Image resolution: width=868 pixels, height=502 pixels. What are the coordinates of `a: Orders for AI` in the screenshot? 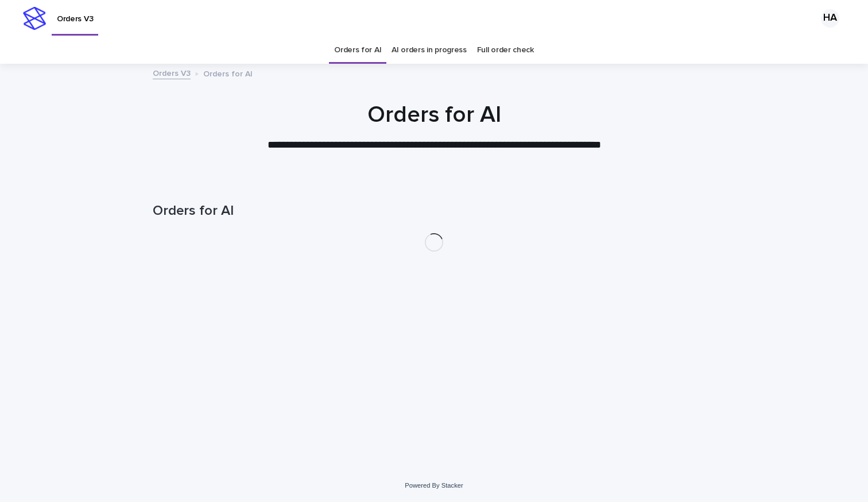 It's located at (358, 50).